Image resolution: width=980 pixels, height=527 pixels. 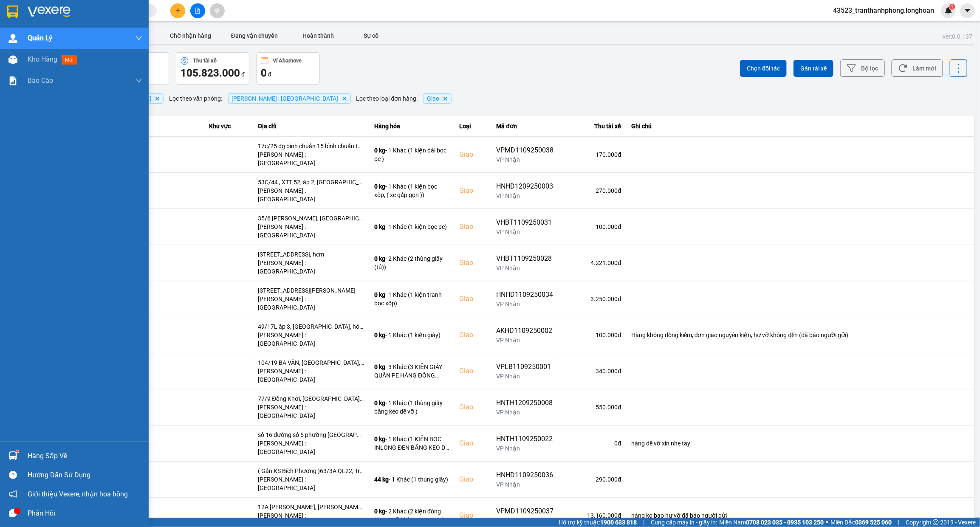 I want to click on div: - 1 Khác (1 kiện dài bọc pe ), so click(x=412, y=154).